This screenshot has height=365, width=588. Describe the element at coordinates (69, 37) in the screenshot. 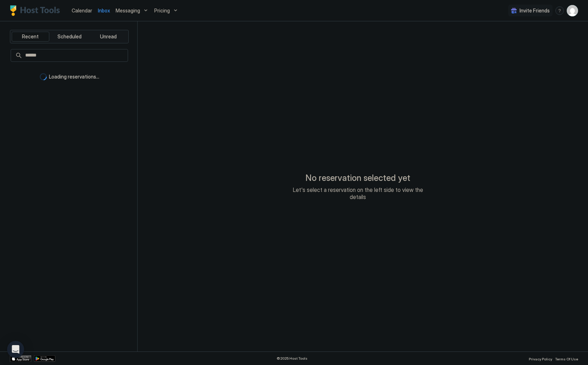

I see `span: Scheduled` at that location.